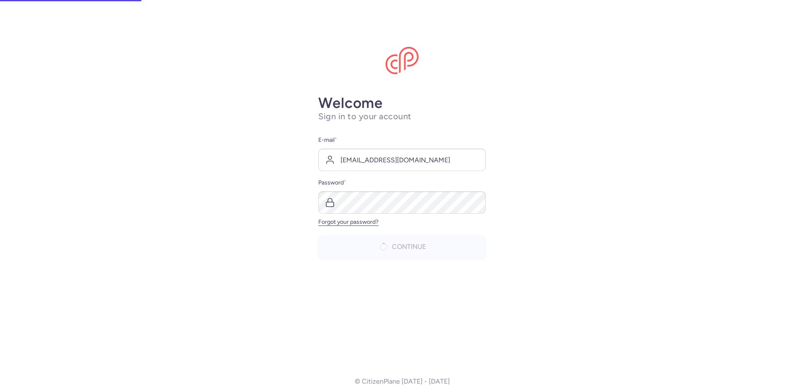  What do you see at coordinates (402, 247) in the screenshot?
I see `button: Continue` at bounding box center [402, 247].